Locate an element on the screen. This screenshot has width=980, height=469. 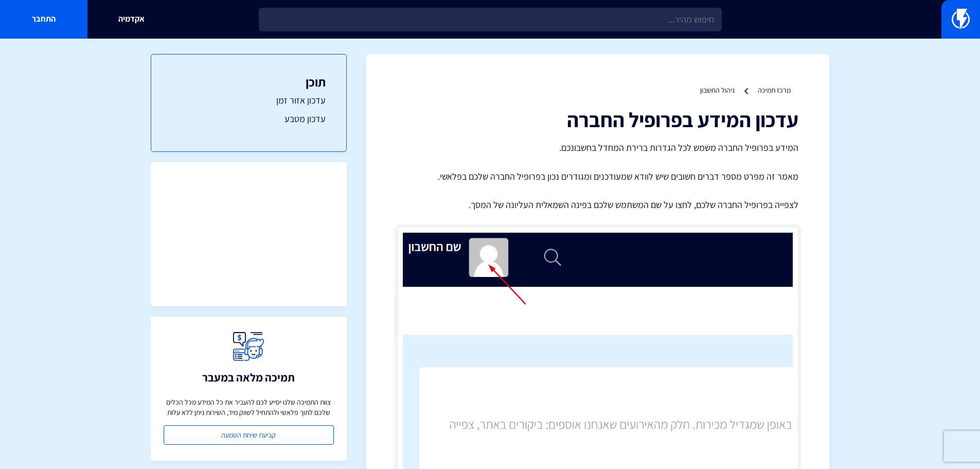
p: צוות התמיכה שלנו יסייע לכם להעביר את כל המידע מכל הכלים שלכם לתוך פלאשי ולהתחיל לשווק מיד, השירות... is located at coordinates (248, 406).